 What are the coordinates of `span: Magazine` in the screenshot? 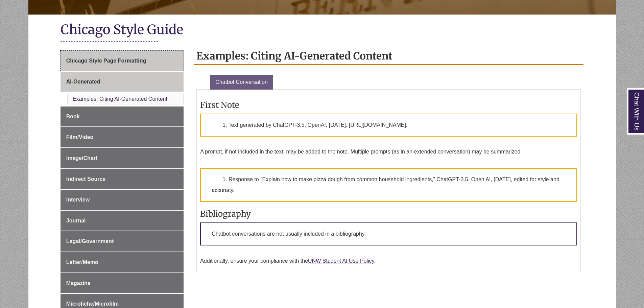 It's located at (78, 283).